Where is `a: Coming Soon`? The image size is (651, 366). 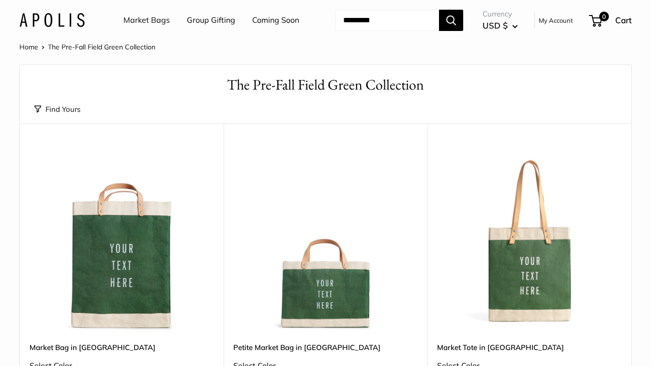
a: Coming Soon is located at coordinates (275, 20).